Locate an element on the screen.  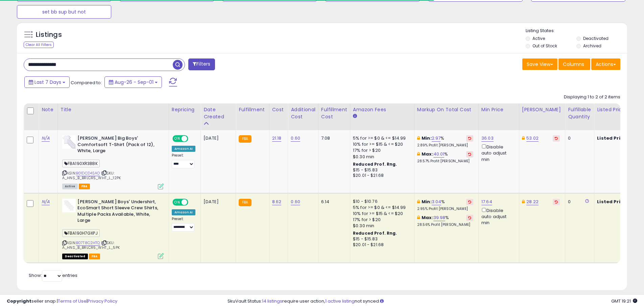
a: 17.64 is located at coordinates (487, 202).